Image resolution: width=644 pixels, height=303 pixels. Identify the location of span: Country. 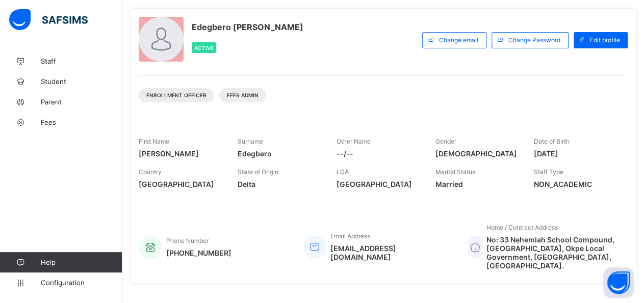
(150, 171).